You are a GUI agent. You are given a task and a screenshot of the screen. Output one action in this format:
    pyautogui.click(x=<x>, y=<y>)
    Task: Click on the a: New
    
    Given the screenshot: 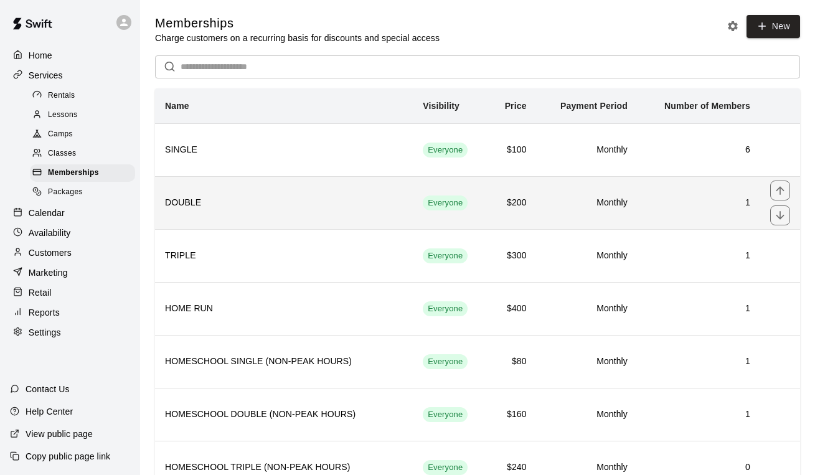 What is the action you would take?
    pyautogui.click(x=773, y=26)
    